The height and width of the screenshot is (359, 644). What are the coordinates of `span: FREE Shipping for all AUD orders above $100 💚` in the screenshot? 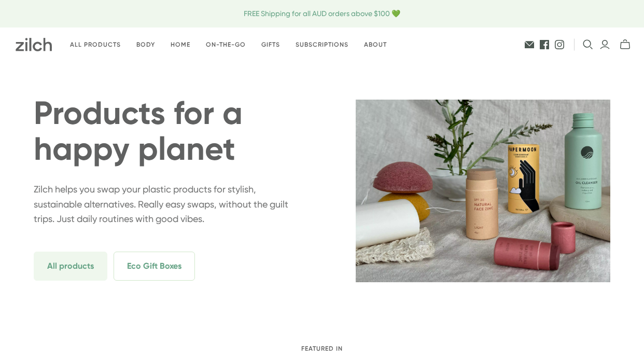 It's located at (322, 13).